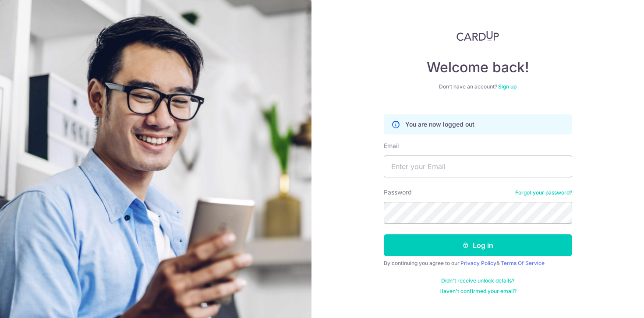 The height and width of the screenshot is (318, 644). Describe the element at coordinates (507, 86) in the screenshot. I see `a: Sign up` at that location.